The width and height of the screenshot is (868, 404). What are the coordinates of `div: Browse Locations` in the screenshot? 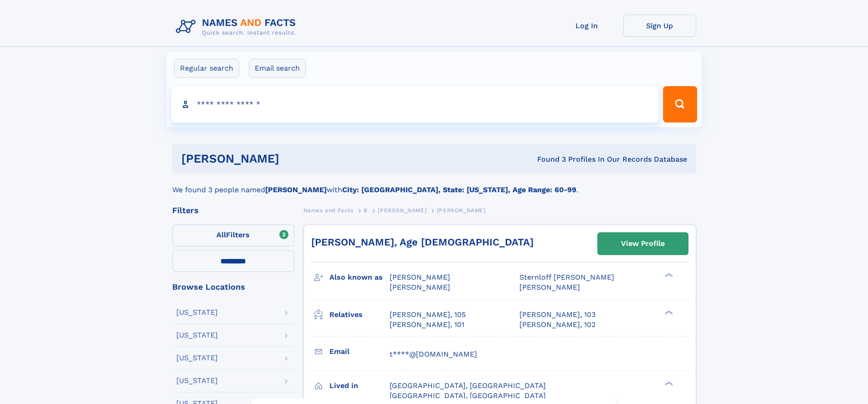 It's located at (233, 287).